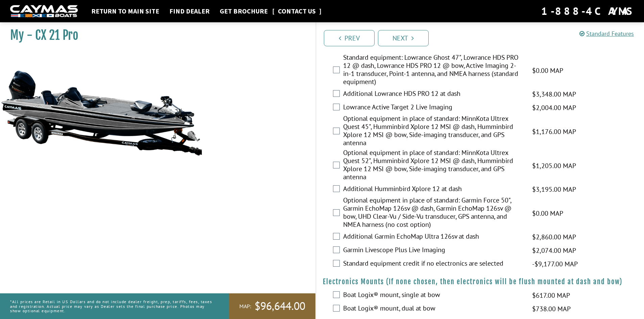  I want to click on span: $738.00 MAP, so click(552, 309).